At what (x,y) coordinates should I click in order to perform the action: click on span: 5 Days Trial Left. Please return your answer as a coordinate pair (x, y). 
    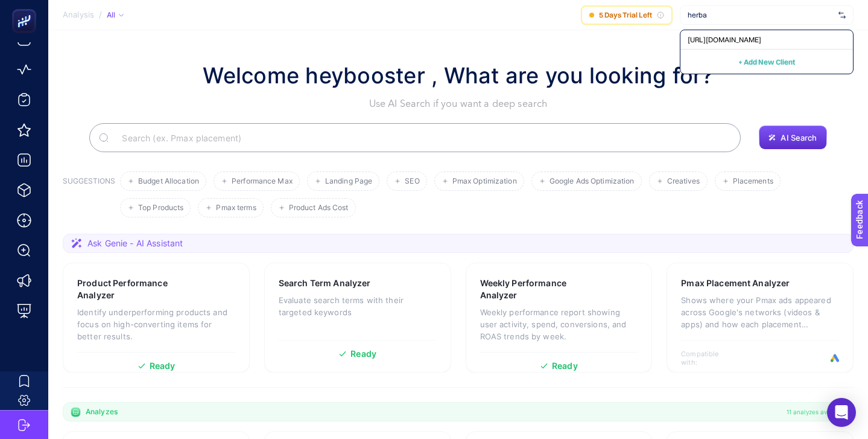
    Looking at the image, I should click on (626, 15).